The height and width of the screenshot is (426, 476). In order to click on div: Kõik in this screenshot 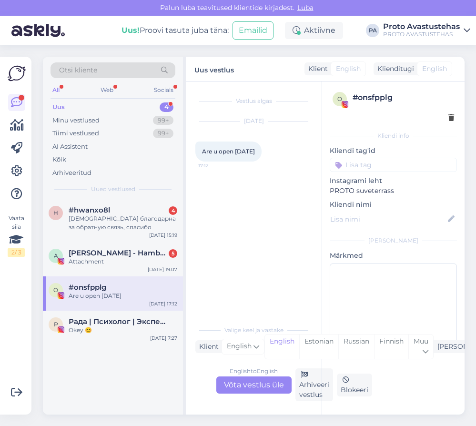, I will do `click(59, 160)`.